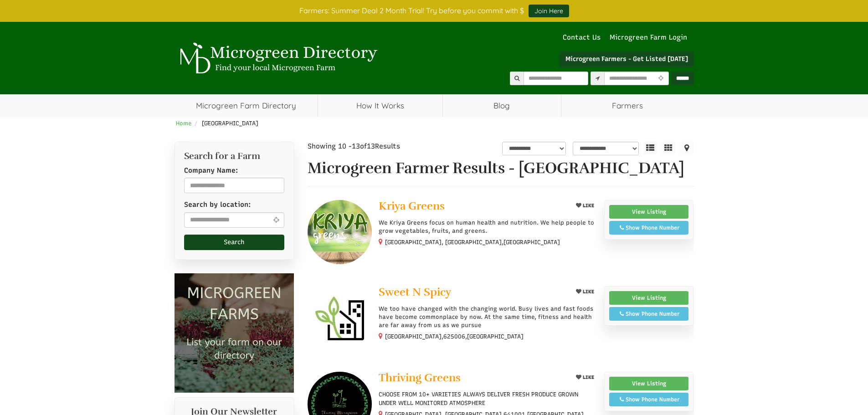 This screenshot has width=868, height=415. I want to click on div: Showing 10 - of Results, so click(371, 146).